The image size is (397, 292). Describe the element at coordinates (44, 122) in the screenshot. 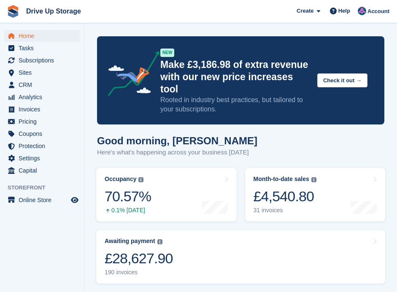

I see `span: Pricing` at that location.